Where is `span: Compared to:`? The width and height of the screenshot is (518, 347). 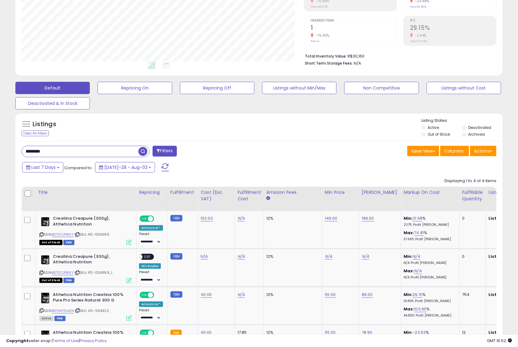
span: Compared to: is located at coordinates (78, 168).